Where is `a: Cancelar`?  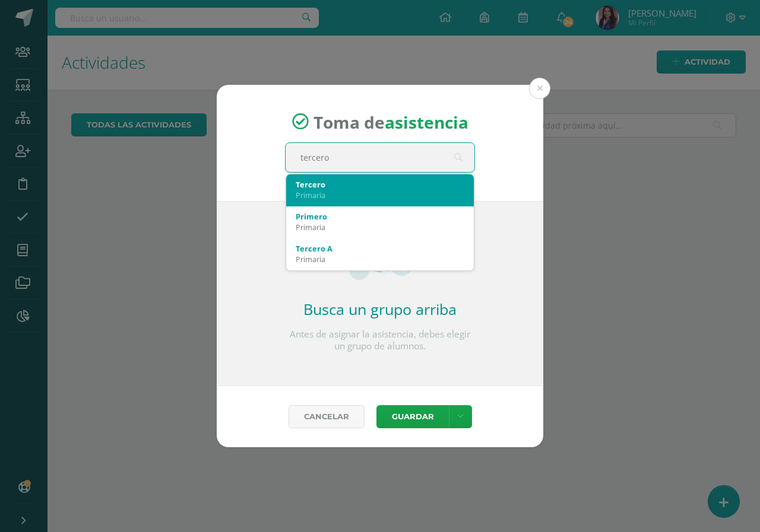
a: Cancelar is located at coordinates (326, 417).